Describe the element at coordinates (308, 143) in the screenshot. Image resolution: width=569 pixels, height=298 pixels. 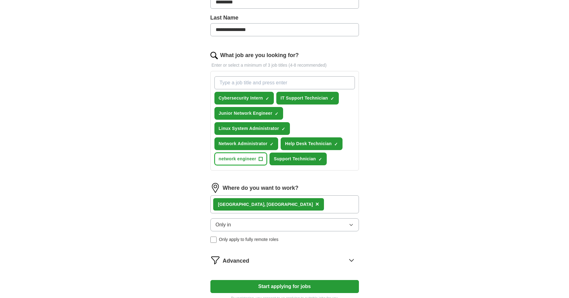
I see `span: Help Desk Technician` at that location.